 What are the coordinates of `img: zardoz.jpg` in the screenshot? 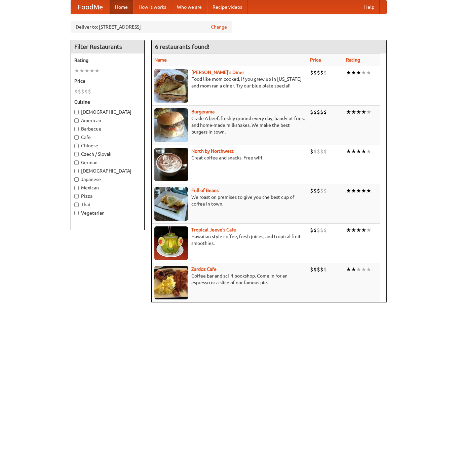 It's located at (171, 283).